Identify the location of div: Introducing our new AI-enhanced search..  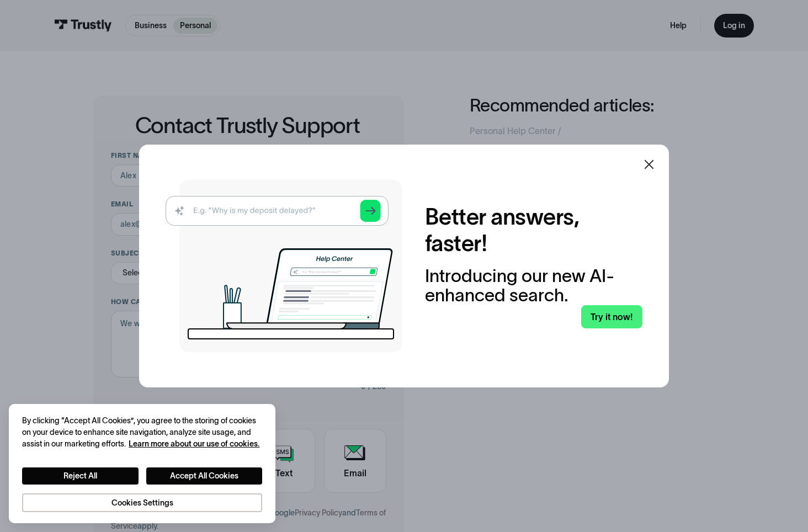
(534, 285).